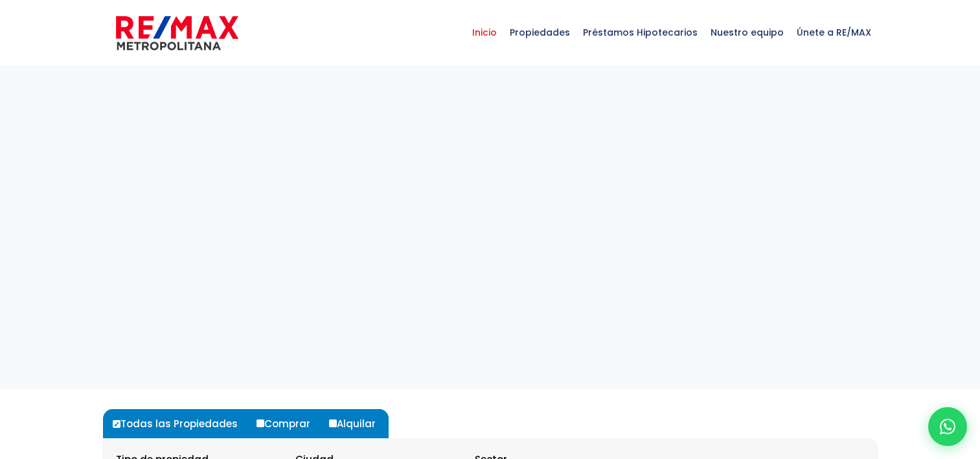  What do you see at coordinates (834, 32) in the screenshot?
I see `span: Únete a RE/MAX` at bounding box center [834, 32].